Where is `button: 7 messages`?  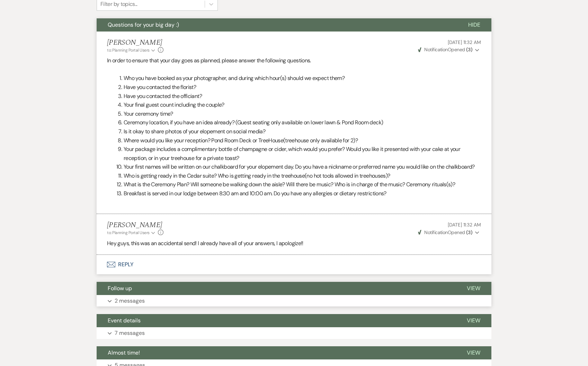 button: 7 messages is located at coordinates (294, 333).